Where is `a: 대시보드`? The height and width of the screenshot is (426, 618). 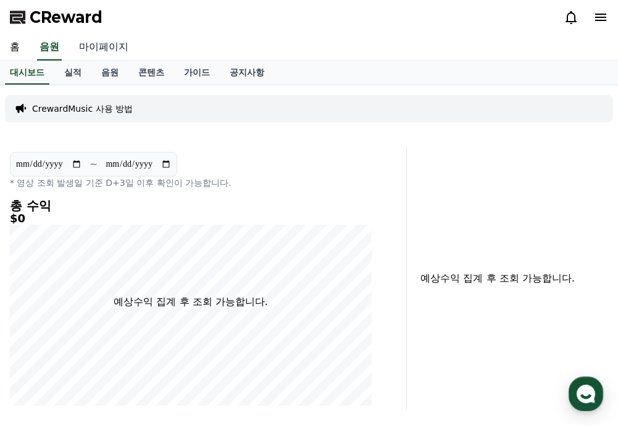
a: 대시보드 is located at coordinates (27, 73).